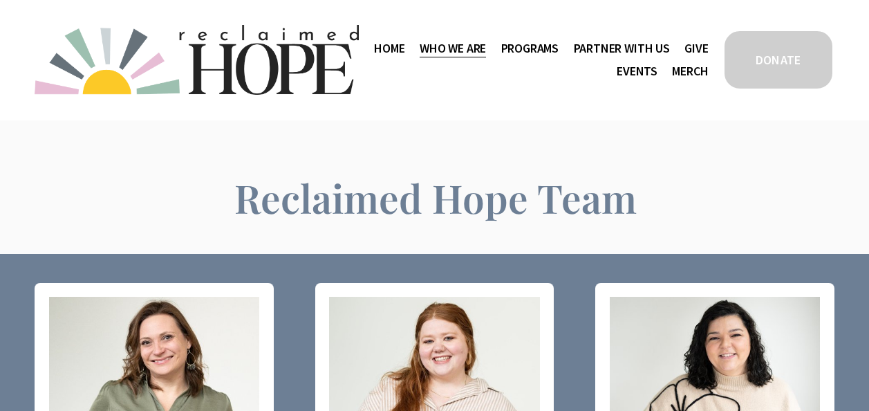  Describe the element at coordinates (690, 71) in the screenshot. I see `a: Merch` at that location.